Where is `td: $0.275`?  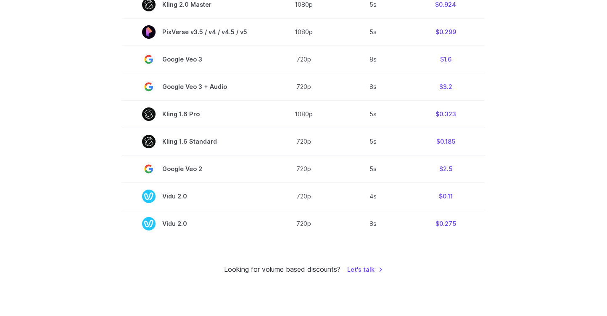
td: $0.275 is located at coordinates (446, 223).